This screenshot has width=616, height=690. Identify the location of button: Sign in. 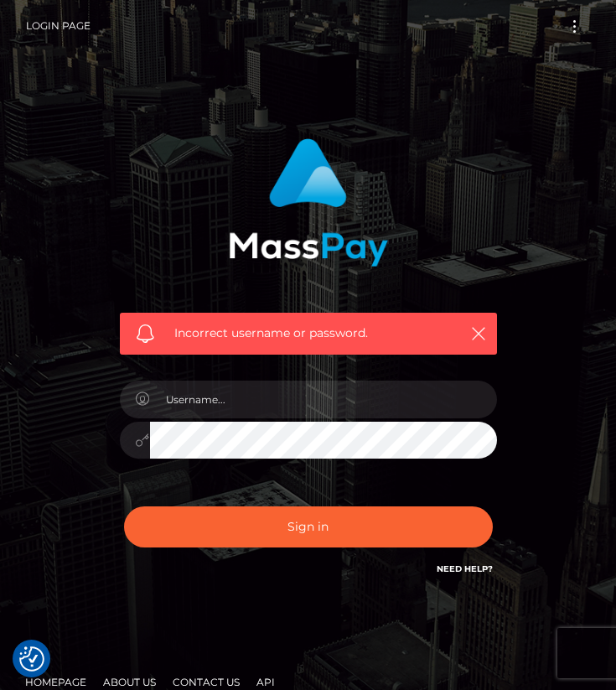
(309, 527).